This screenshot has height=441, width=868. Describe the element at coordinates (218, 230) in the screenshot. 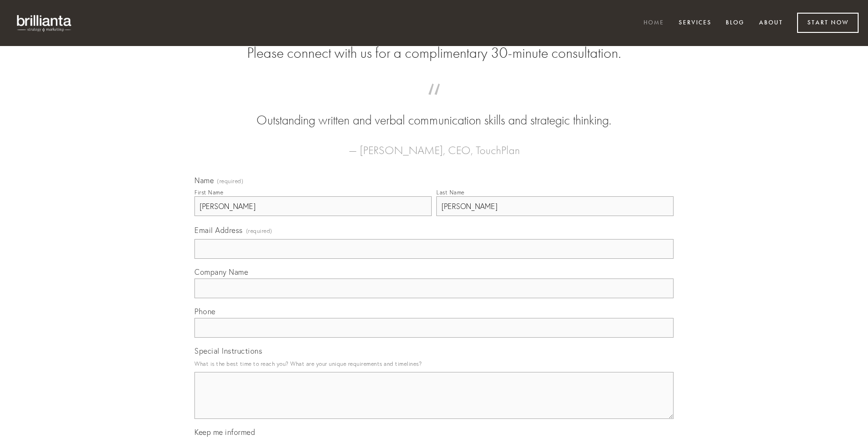

I see `span: Email Address` at that location.